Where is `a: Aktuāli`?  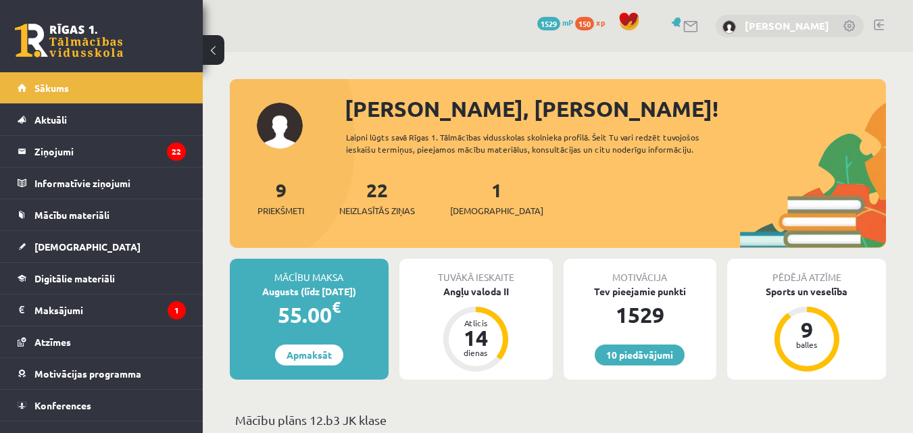
a: Aktuāli is located at coordinates (101, 120).